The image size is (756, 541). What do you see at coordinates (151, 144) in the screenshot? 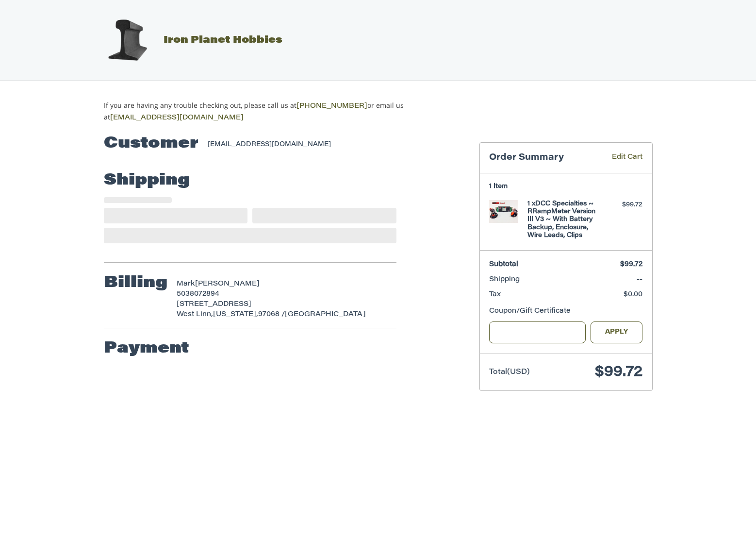
I see `h2: Customer` at bounding box center [151, 144].